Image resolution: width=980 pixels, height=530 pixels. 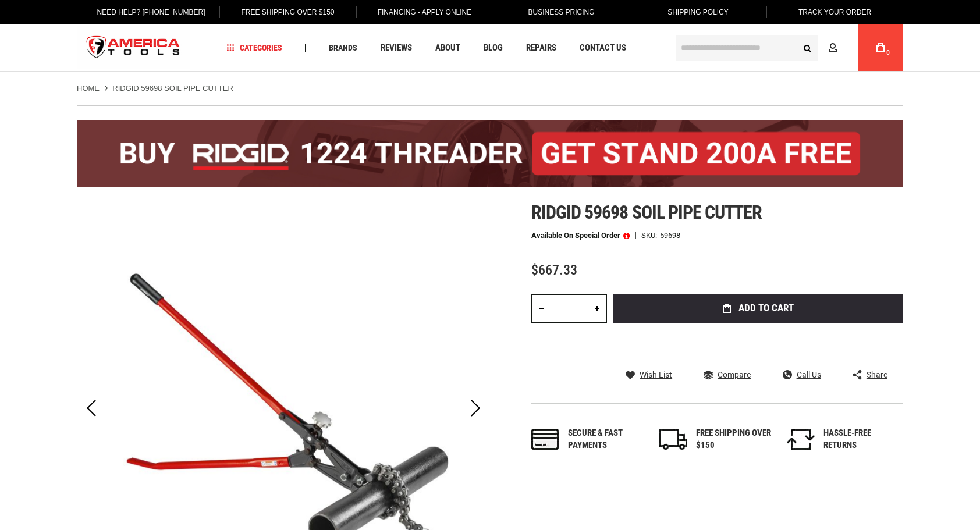 I want to click on span: Share, so click(x=878, y=375).